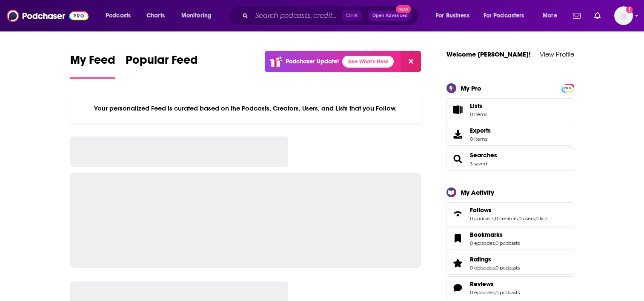 The width and height of the screenshot is (644, 301). Describe the element at coordinates (452, 16) in the screenshot. I see `span: For Business` at that location.